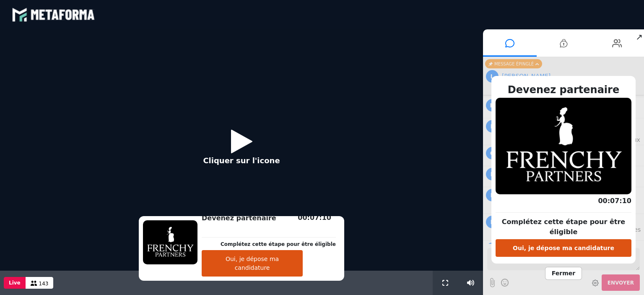  Describe the element at coordinates (15, 283) in the screenshot. I see `button: Live` at that location.